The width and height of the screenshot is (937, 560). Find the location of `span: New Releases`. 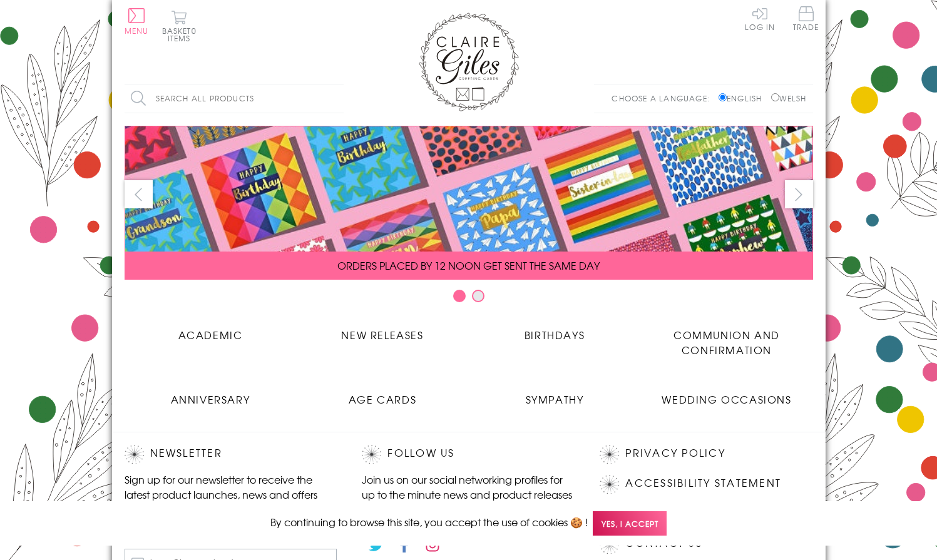

span: New Releases is located at coordinates (382, 335).